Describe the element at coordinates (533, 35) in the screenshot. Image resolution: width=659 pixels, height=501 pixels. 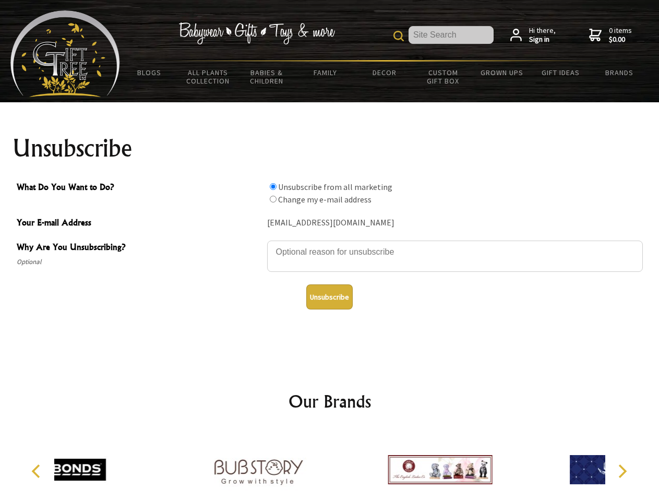
I see `a: Hi there,Sign in` at that location.